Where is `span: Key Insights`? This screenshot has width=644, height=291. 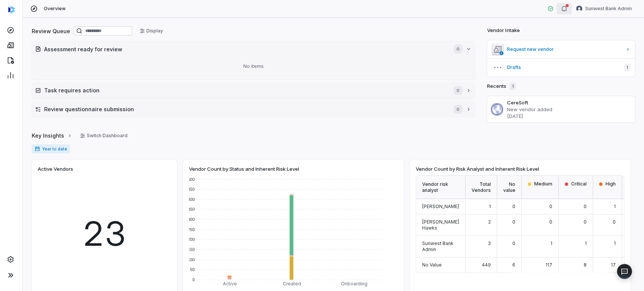
span: Key Insights is located at coordinates (48, 135).